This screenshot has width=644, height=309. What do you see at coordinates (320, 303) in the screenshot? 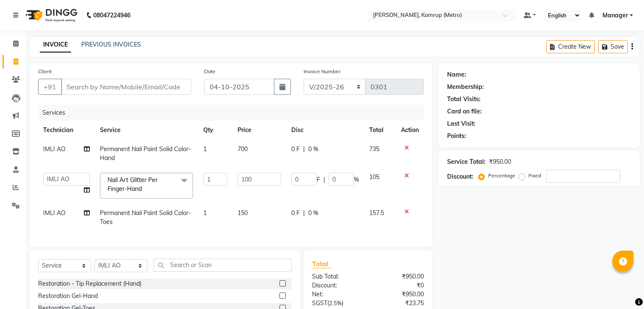
I see `span: SGST` at bounding box center [320, 303].